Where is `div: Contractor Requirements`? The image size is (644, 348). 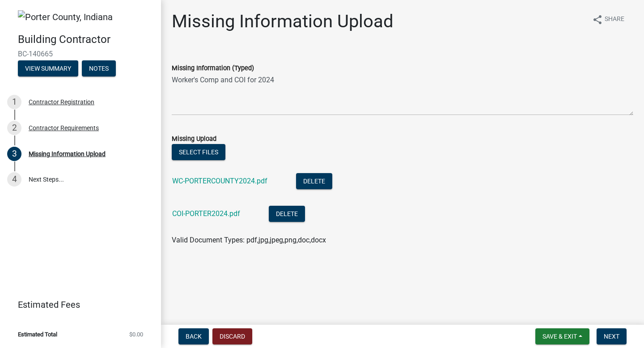 div: Contractor Requirements is located at coordinates (63, 128).